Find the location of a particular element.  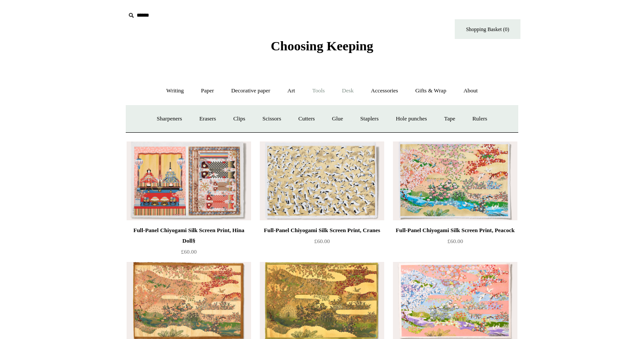

a: About is located at coordinates (470, 91).